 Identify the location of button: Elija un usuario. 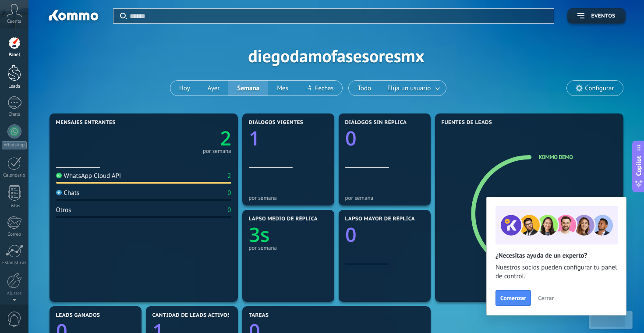
(413, 88).